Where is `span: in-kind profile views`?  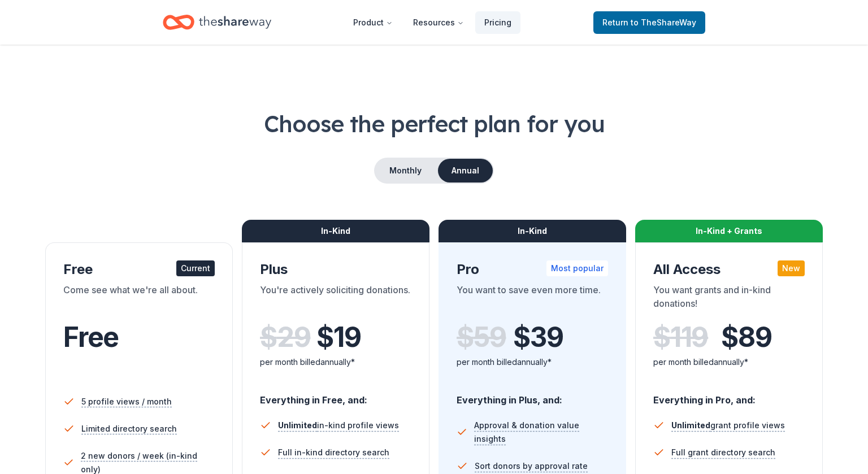 span: in-kind profile views is located at coordinates (338, 424).